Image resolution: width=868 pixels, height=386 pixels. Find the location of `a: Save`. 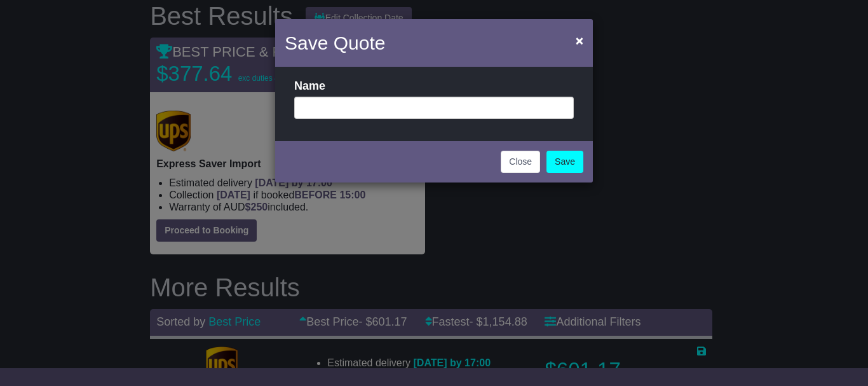

a: Save is located at coordinates (565, 162).